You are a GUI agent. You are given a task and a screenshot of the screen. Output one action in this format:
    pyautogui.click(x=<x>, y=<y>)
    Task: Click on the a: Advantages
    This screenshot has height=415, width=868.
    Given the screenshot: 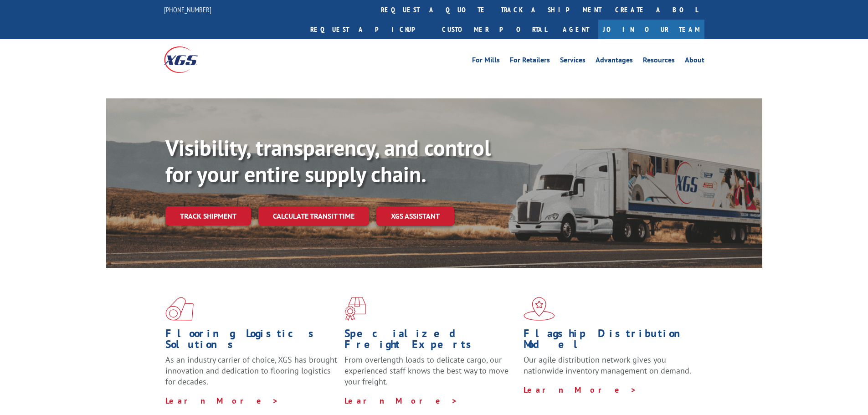 What is the action you would take?
    pyautogui.click(x=614, y=62)
    